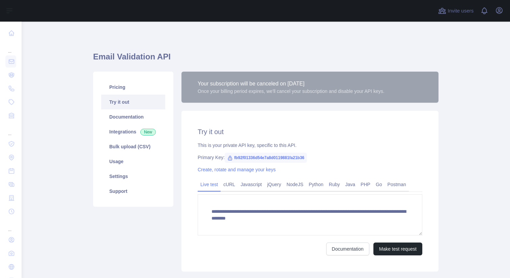  I want to click on h1: Email Validation API, so click(266, 59).